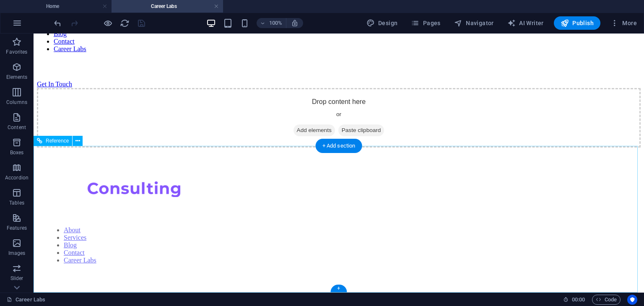  Describe the element at coordinates (167, 6) in the screenshot. I see `h4: Career Labs` at that location.